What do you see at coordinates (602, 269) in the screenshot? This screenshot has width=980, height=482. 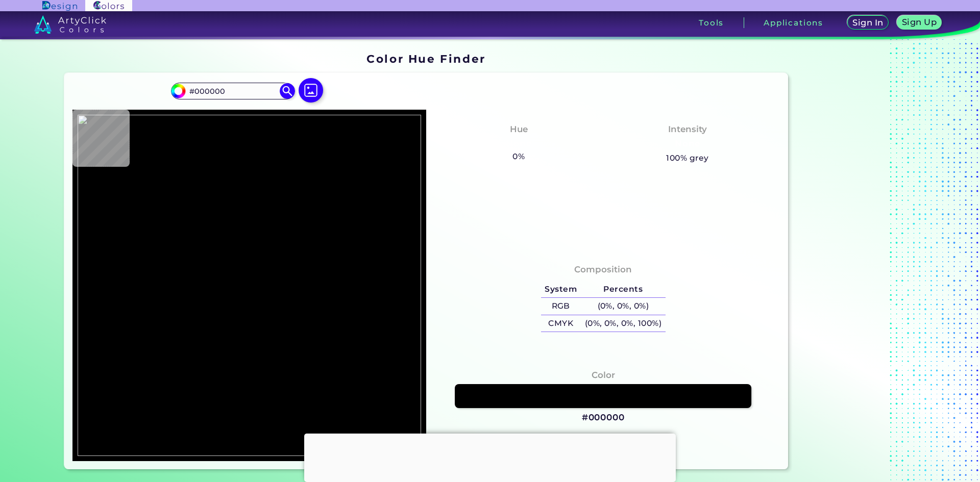 I see `h4: Composition` at bounding box center [602, 269].